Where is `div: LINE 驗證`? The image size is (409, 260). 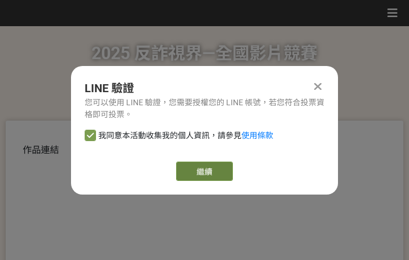
div: LINE 驗證 is located at coordinates (204, 88).